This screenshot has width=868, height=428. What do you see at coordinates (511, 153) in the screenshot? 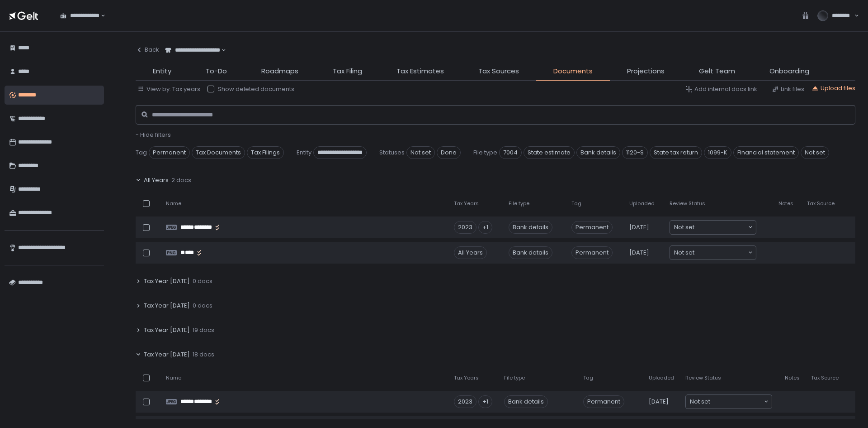
I see `span: 7004` at bounding box center [511, 153].